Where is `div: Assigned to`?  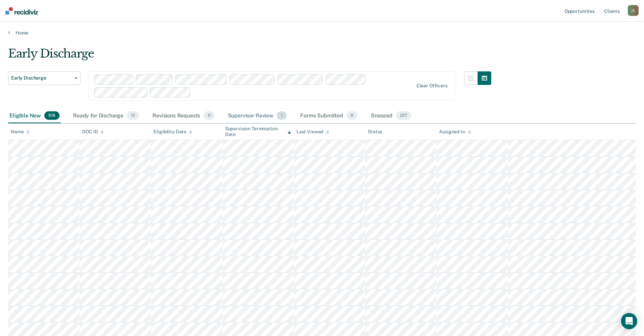
div: Assigned to is located at coordinates (456, 132).